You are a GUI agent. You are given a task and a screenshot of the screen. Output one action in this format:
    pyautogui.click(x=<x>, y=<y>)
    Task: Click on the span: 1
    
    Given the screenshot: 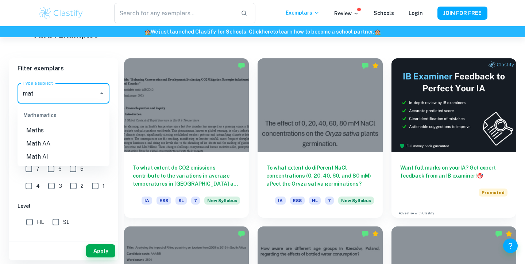 What is the action you would take?
    pyautogui.click(x=104, y=186)
    